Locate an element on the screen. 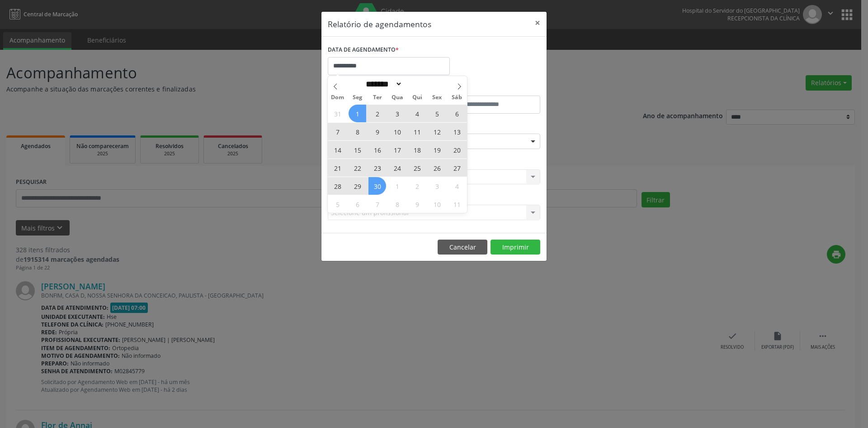  span: Setembro 2, 2025 is located at coordinates (377, 113).